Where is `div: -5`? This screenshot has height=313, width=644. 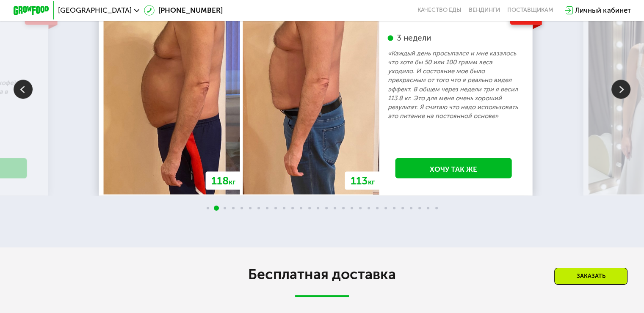
div: -5 is located at coordinates (526, 13).